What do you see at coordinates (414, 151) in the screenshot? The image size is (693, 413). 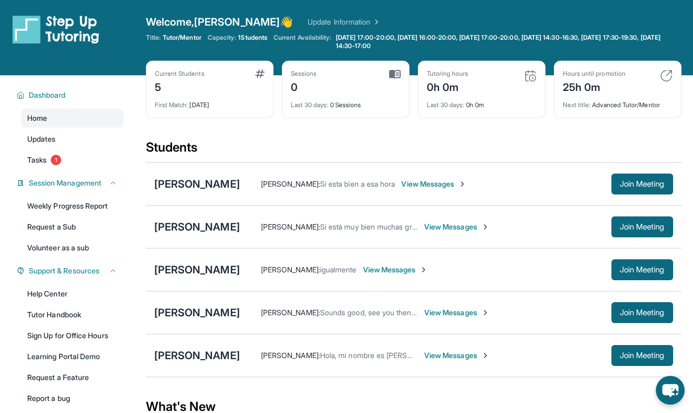 I see `div: Students` at bounding box center [414, 151].